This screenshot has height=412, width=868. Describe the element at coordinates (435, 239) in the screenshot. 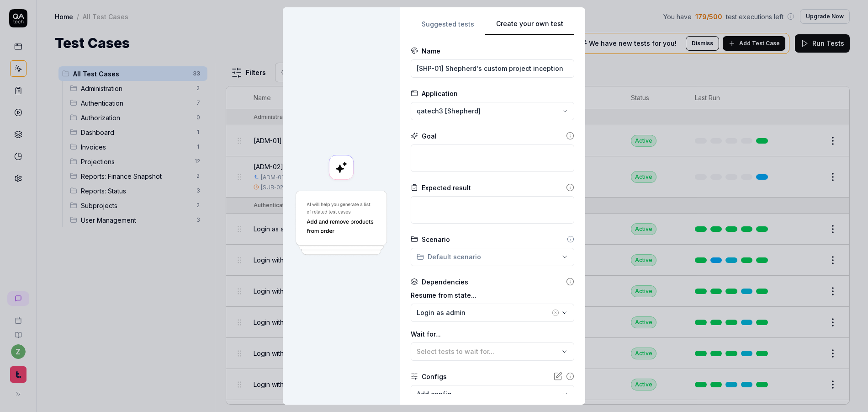

I see `div: Scenario` at that location.